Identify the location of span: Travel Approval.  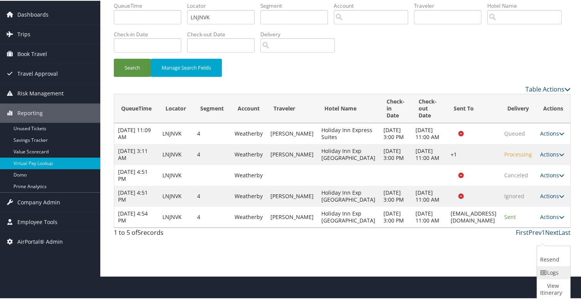
(37, 73).